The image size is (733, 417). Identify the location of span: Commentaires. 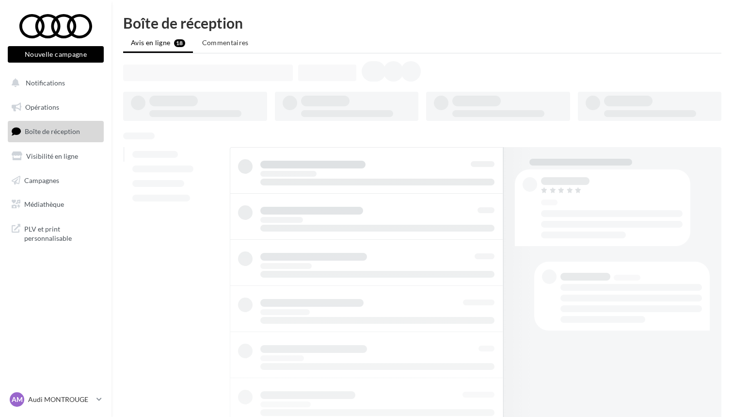
(226, 42).